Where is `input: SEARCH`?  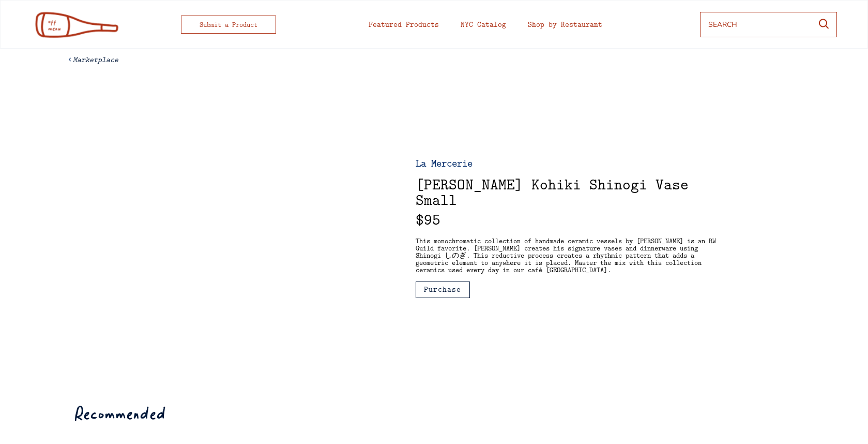 input: SEARCH is located at coordinates (759, 24).